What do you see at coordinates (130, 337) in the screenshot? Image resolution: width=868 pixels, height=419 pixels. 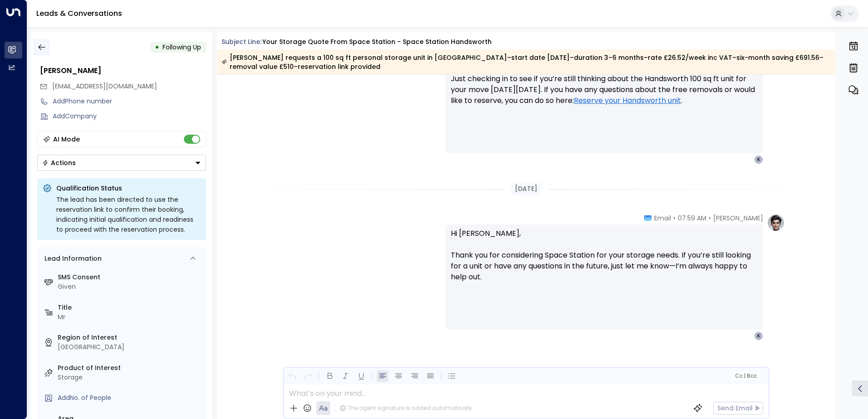 I see `label: Region of Interest` at bounding box center [130, 337].